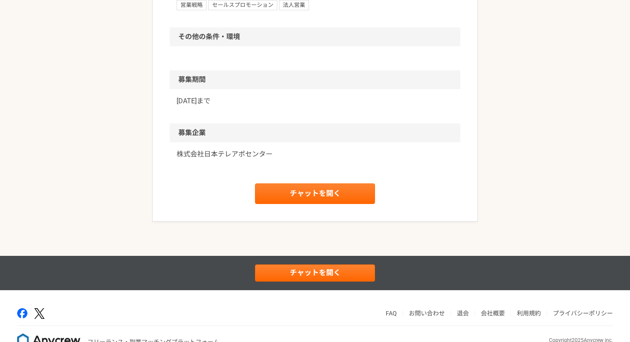 The image size is (630, 342). What do you see at coordinates (39, 313) in the screenshot?
I see `img: x-391a3a86.png` at bounding box center [39, 313].